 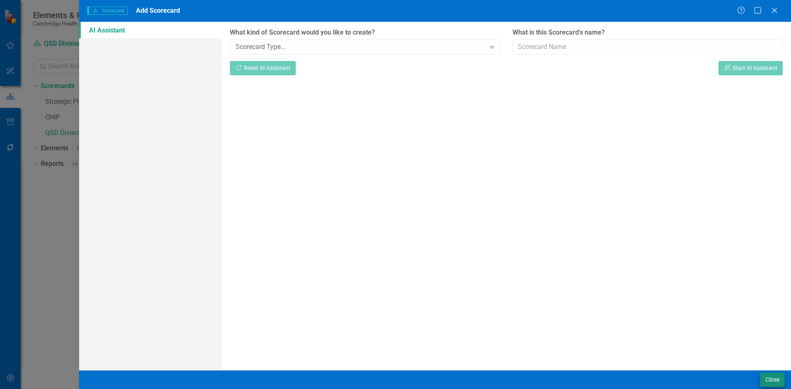 What do you see at coordinates (365, 33) in the screenshot?
I see `label: What kind of Scorecard would you like to create?` at bounding box center [365, 33].